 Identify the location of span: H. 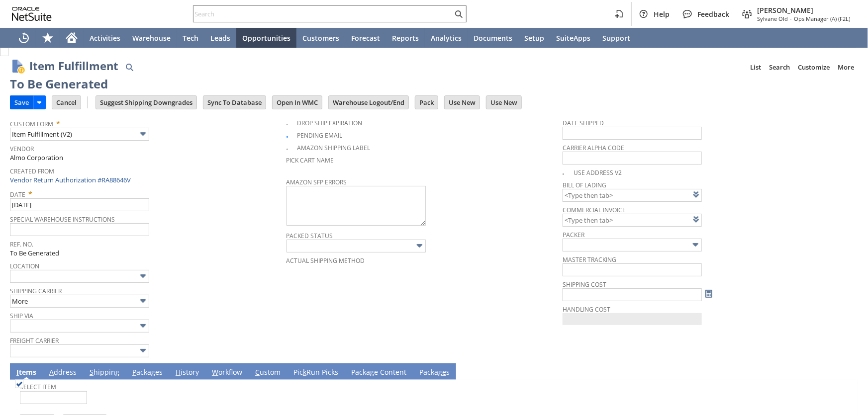
(178, 372).